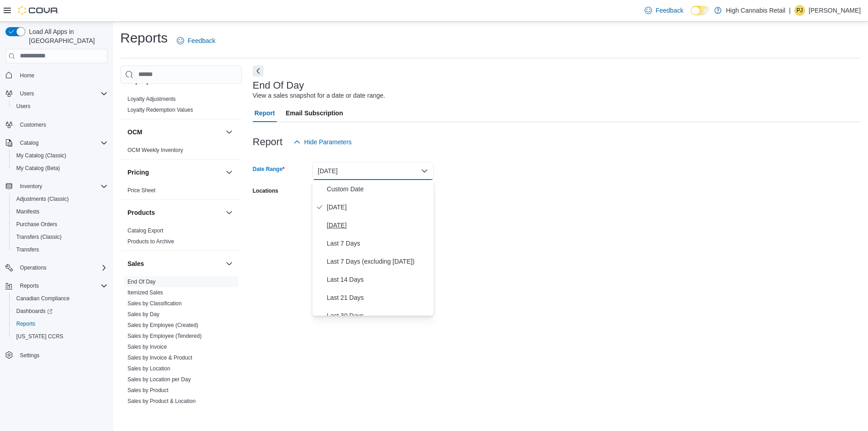 The height and width of the screenshot is (431, 868). Describe the element at coordinates (27, 249) in the screenshot. I see `a: Transfers` at that location.